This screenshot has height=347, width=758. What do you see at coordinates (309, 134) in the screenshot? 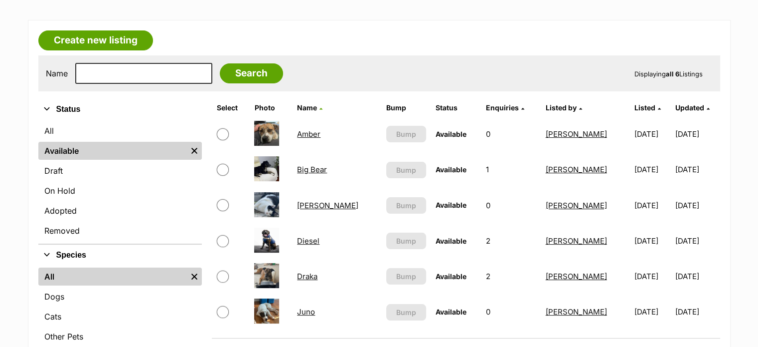
I see `a: Amber` at bounding box center [309, 134].